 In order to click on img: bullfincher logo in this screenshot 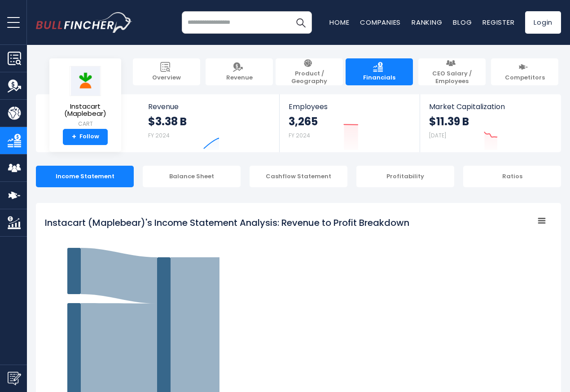, I will do `click(84, 22)`.